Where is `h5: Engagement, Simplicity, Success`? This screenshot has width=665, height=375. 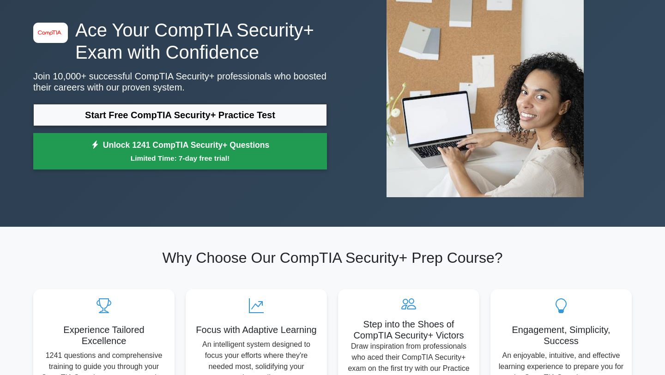
h5: Engagement, Simplicity, Success is located at coordinates (561, 335).